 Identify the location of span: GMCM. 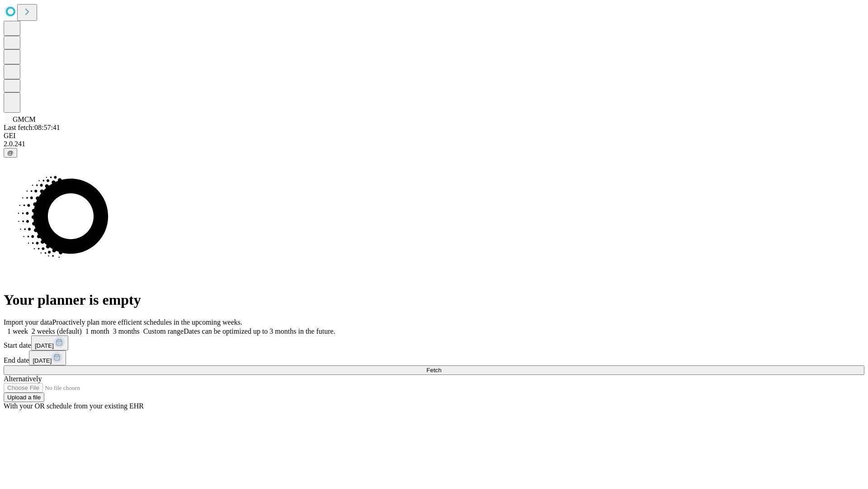
(24, 119).